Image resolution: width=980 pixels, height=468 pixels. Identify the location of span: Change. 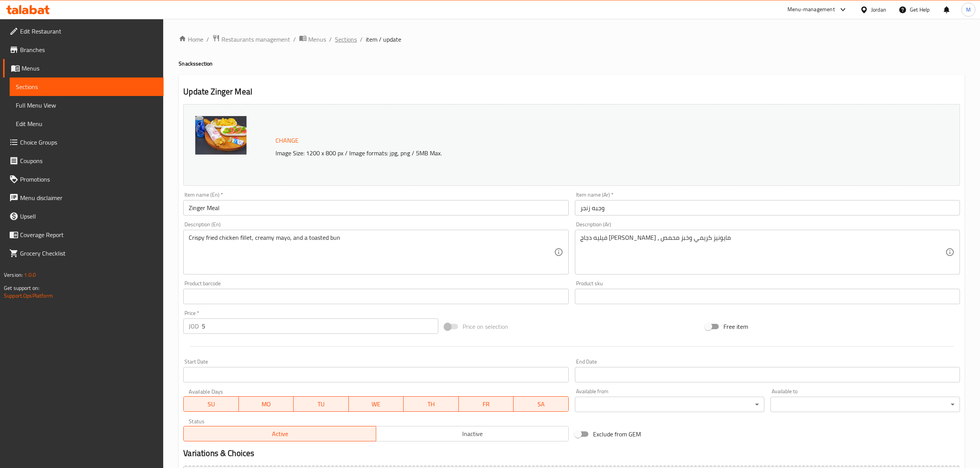
(287, 140).